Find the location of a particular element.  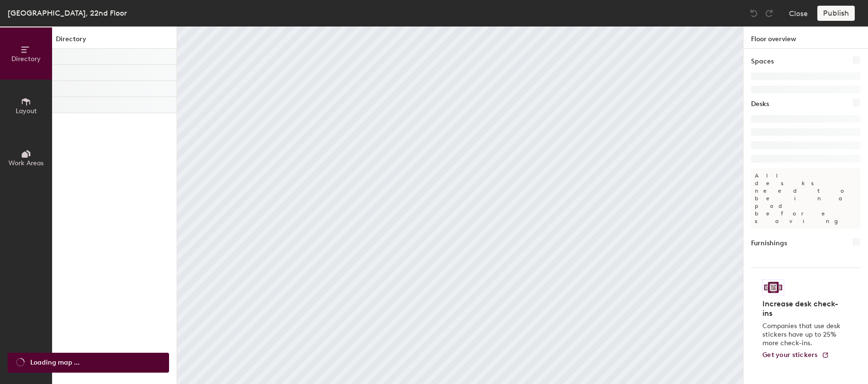

img: Undo is located at coordinates (754, 13).